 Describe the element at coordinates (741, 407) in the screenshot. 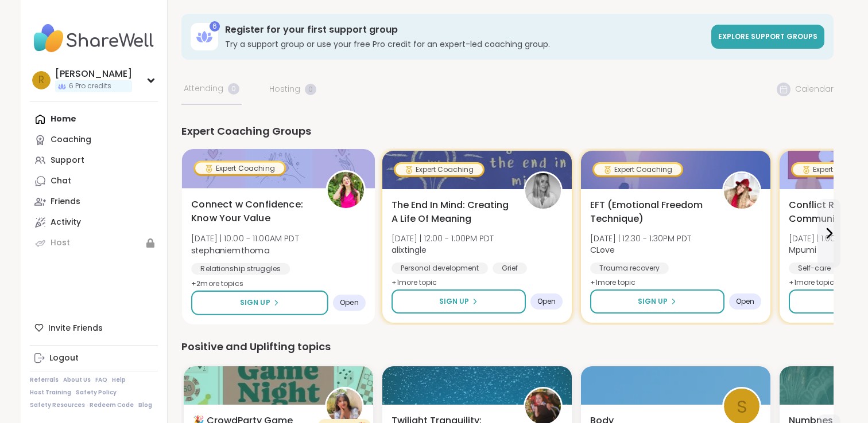

I see `span: S` at that location.